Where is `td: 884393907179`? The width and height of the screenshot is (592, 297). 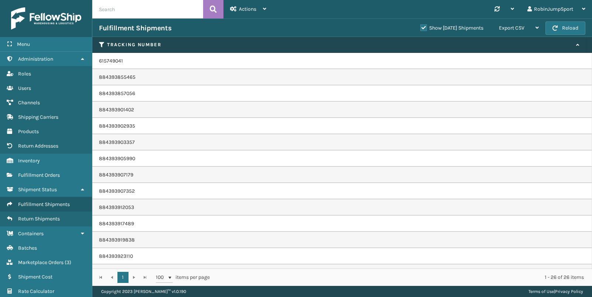
td: 884393907179 is located at coordinates (342, 175).